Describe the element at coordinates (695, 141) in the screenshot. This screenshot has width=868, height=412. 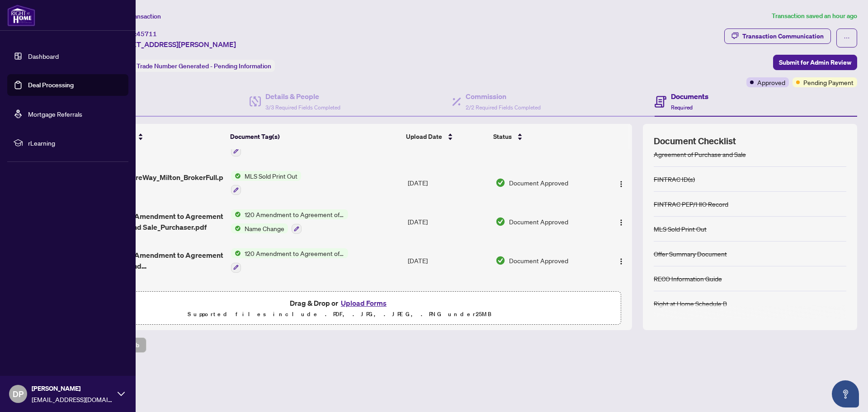
I see `span: Document Checklist` at that location.